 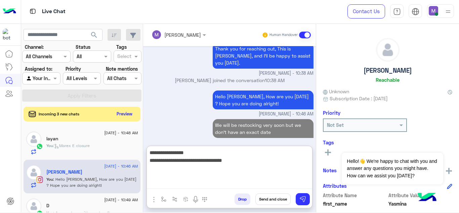 What do you see at coordinates (433, 11) in the screenshot?
I see `img: userImage` at bounding box center [433, 11].